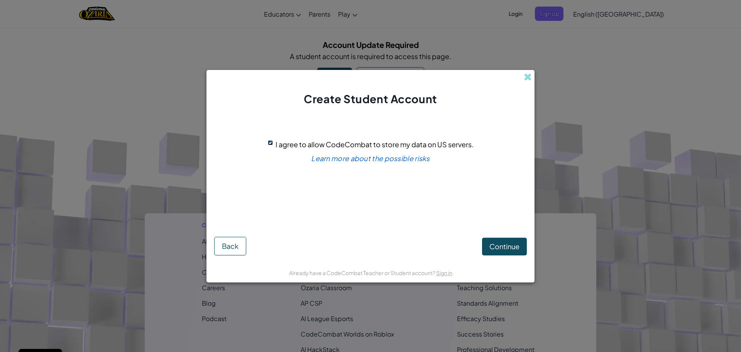 The height and width of the screenshot is (352, 741). I want to click on a: Learn more about the possible risks, so click(371, 158).